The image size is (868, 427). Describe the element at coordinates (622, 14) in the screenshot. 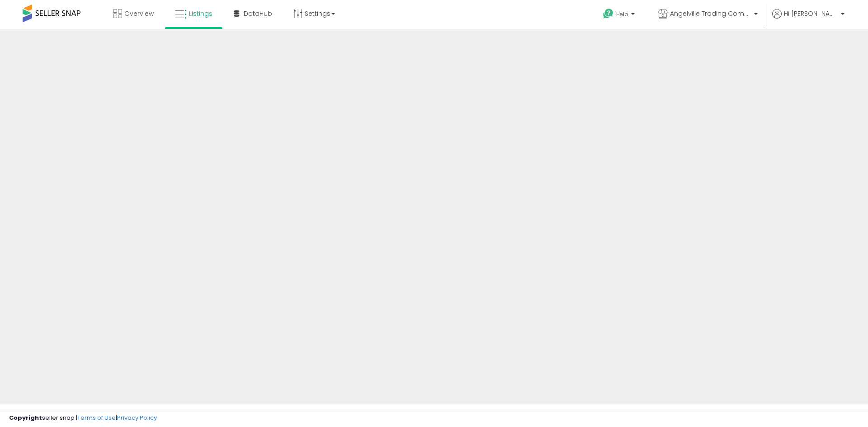

I see `span: Help` at that location.